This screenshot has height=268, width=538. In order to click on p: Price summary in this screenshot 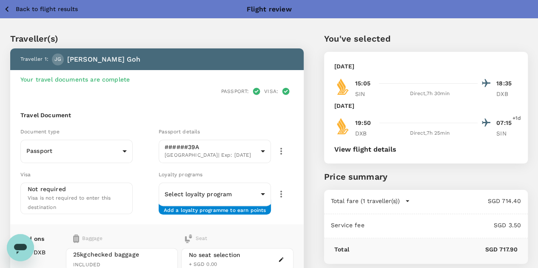, I will do `click(425, 177)`.